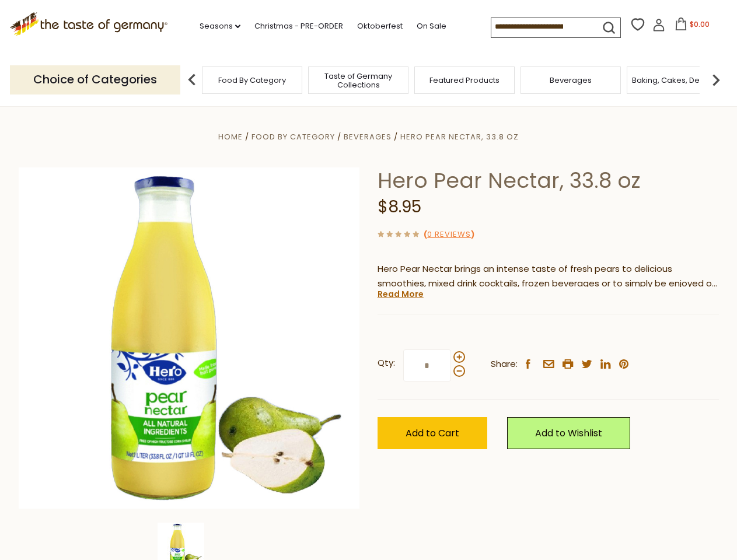  I want to click on button: Add to Cart, so click(432, 433).